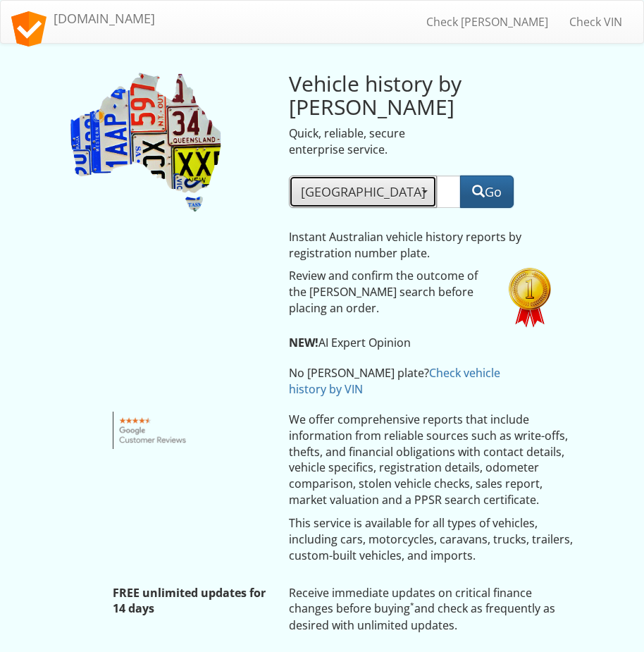 This screenshot has width=644, height=652. What do you see at coordinates (388, 142) in the screenshot?
I see `p: Quick, reliable, secure enterprise service.` at bounding box center [388, 142].